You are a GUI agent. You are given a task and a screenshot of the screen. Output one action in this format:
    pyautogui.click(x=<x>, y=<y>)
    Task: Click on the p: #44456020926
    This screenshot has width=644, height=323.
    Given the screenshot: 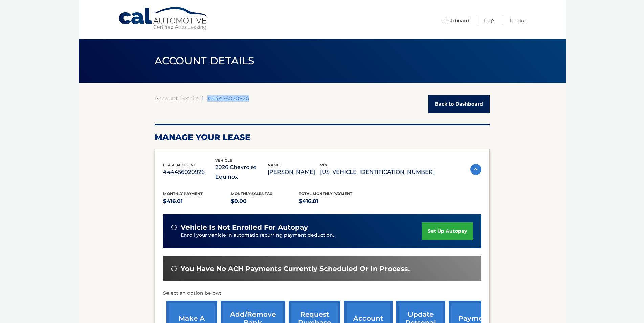 What is the action you would take?
    pyautogui.click(x=189, y=172)
    